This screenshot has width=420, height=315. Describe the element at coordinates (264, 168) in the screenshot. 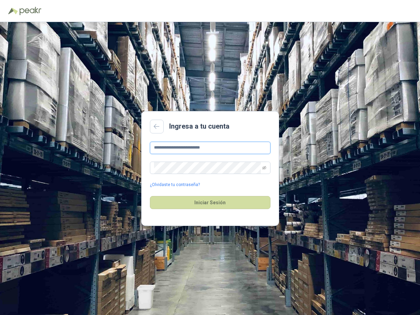

I see `span: eye-invisible` at that location.